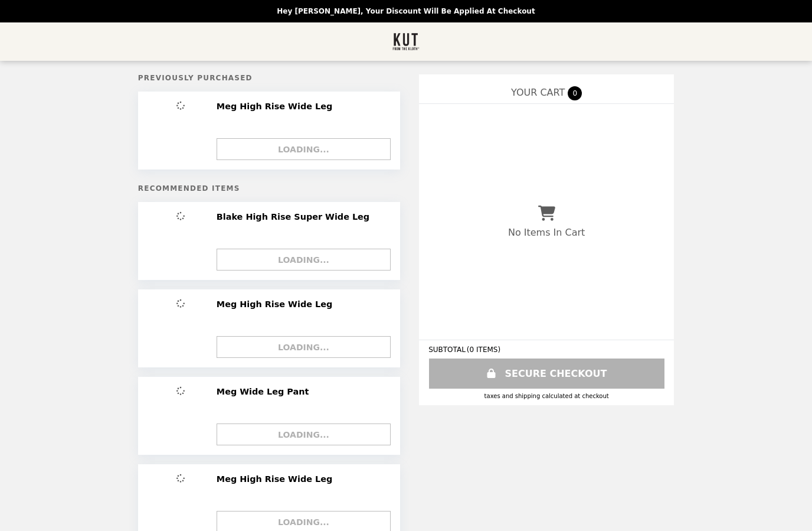 This screenshot has height=531, width=812. What do you see at coordinates (538, 92) in the screenshot?
I see `span: YOUR CART` at bounding box center [538, 92].